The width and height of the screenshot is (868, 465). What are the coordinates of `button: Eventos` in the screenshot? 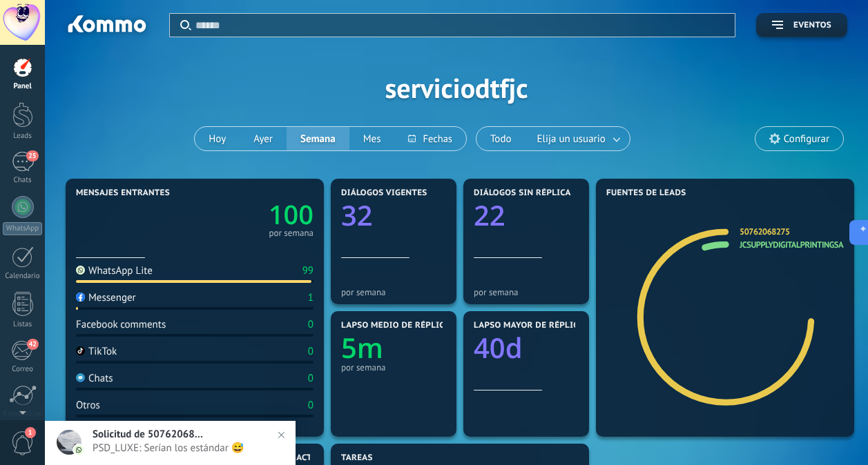 It's located at (802, 25).